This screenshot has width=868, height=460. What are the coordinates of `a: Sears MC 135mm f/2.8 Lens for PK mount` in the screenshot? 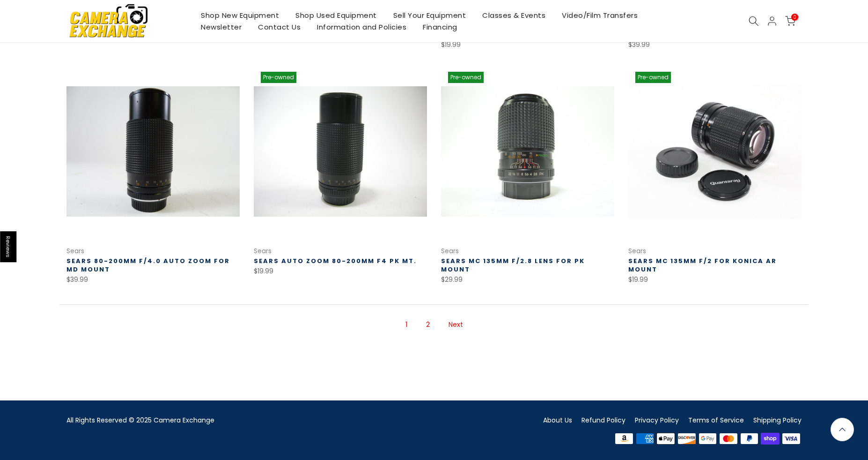 It's located at (513, 264).